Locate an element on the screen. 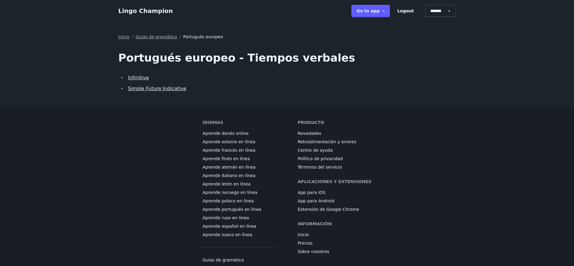 The width and height of the screenshot is (574, 266). a: Sobre nosotros is located at coordinates (313, 251).